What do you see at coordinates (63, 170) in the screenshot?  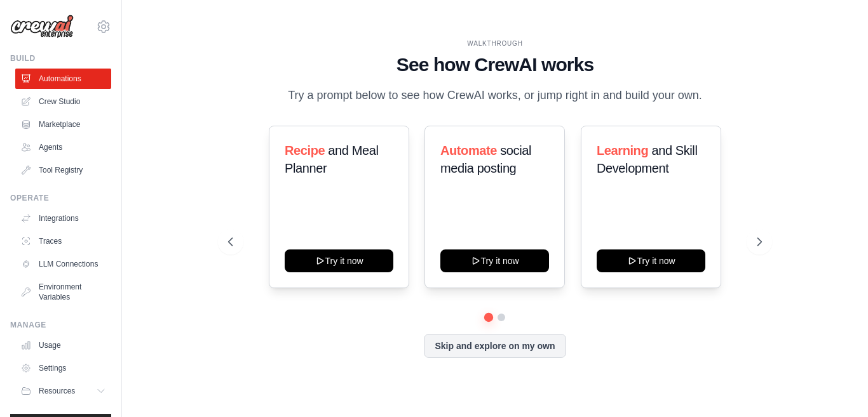 I see `a: Tool Registry` at bounding box center [63, 170].